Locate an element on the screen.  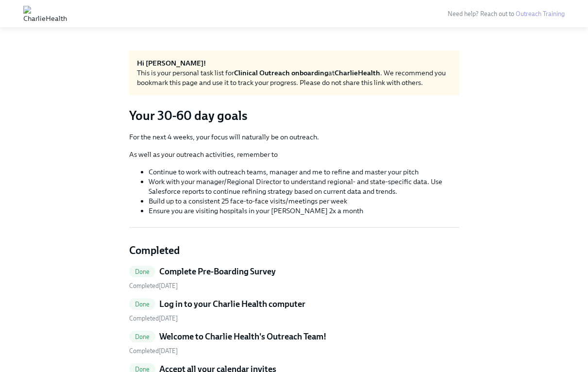
h5: Log in to your Charlie Health computer is located at coordinates (232, 304).